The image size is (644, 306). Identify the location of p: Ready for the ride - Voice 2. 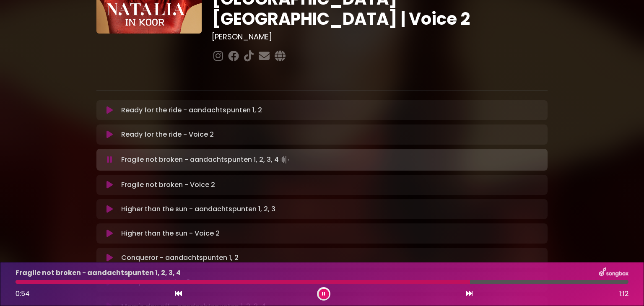
(167, 134).